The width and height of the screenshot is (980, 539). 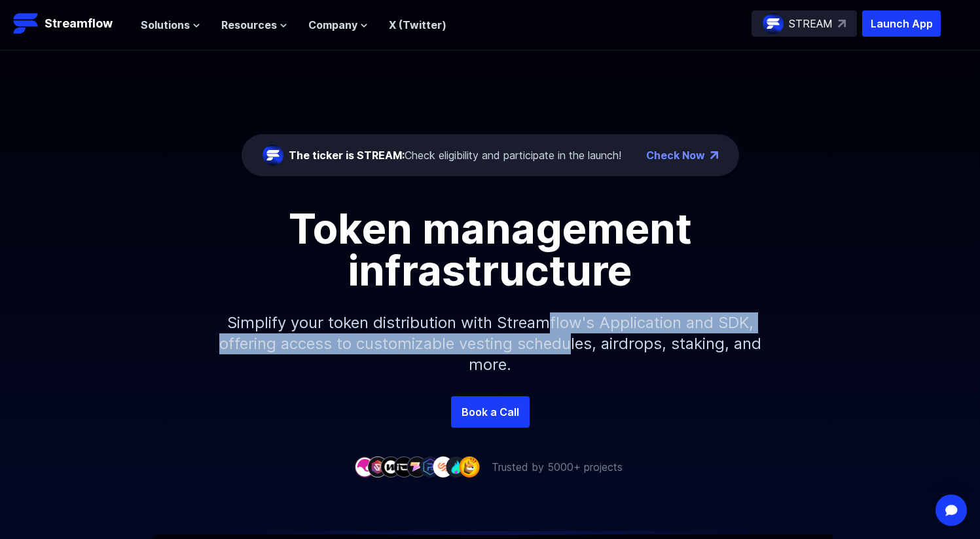 I want to click on p: Trusted by 5000+ projects, so click(x=557, y=467).